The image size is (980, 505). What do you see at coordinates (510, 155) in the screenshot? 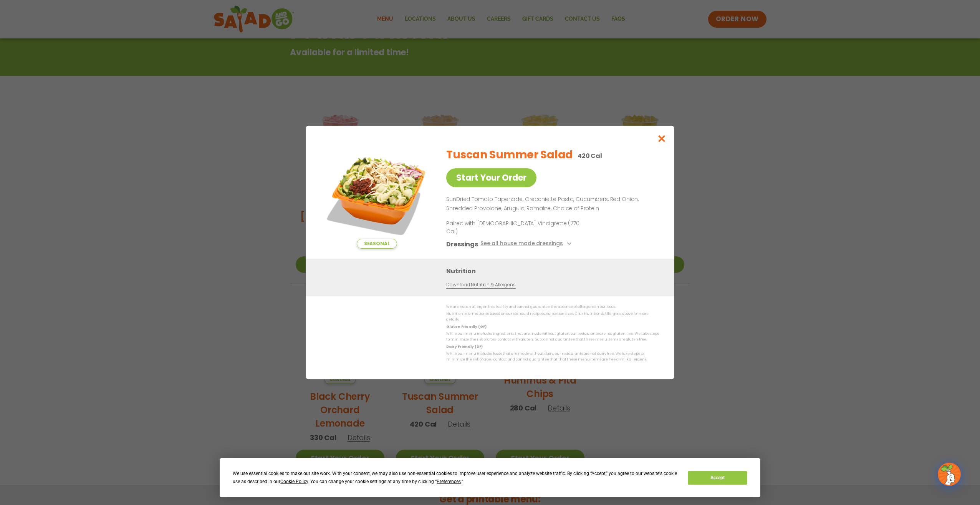
I see `h2: Tuscan Summer Salad` at bounding box center [510, 155].